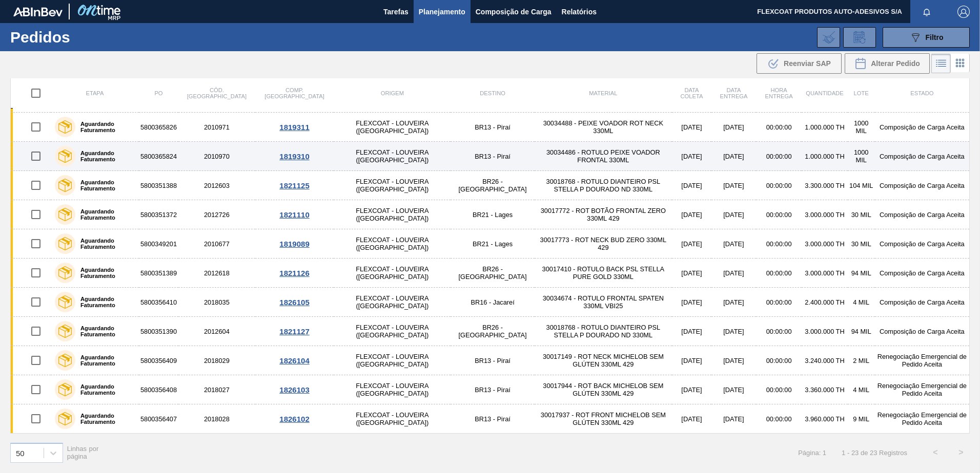 The width and height of the screenshot is (980, 473). I want to click on img: TNhmsLtSVTkK8tSr43FrP2fwEKptu5GPRR3wAAAABJRU5ErkJggg==, so click(38, 12).